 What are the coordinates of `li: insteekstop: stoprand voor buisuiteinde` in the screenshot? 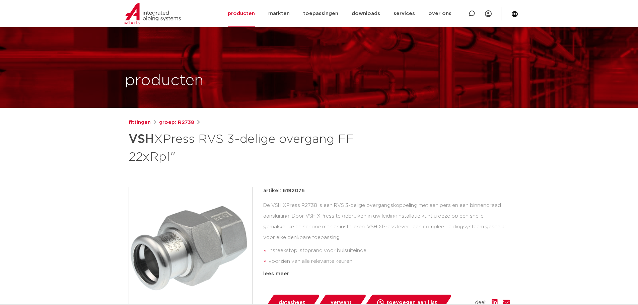 It's located at (389, 251).